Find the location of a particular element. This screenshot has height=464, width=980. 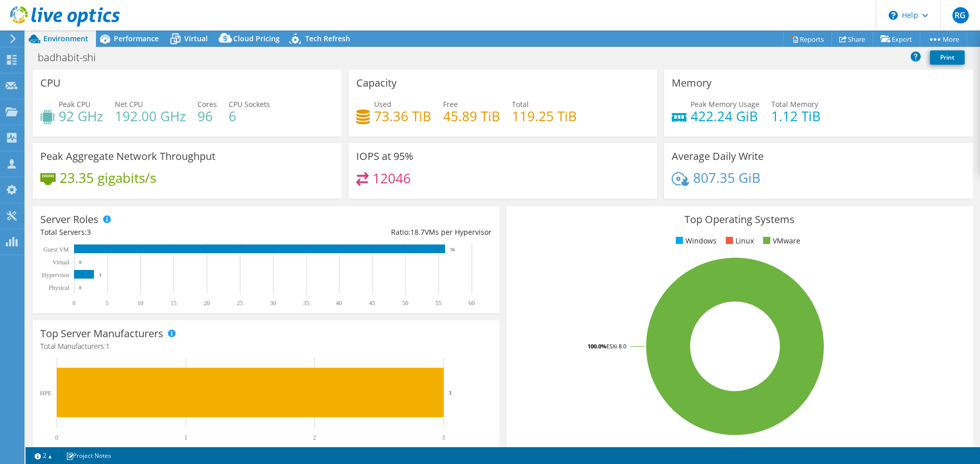

text: 30 is located at coordinates (273, 304).